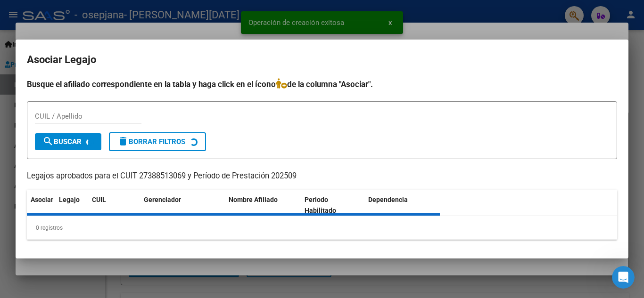 The width and height of the screenshot is (644, 298). What do you see at coordinates (402, 205) in the screenshot?
I see `datatable-header-cell: Dependencia` at bounding box center [402, 205].